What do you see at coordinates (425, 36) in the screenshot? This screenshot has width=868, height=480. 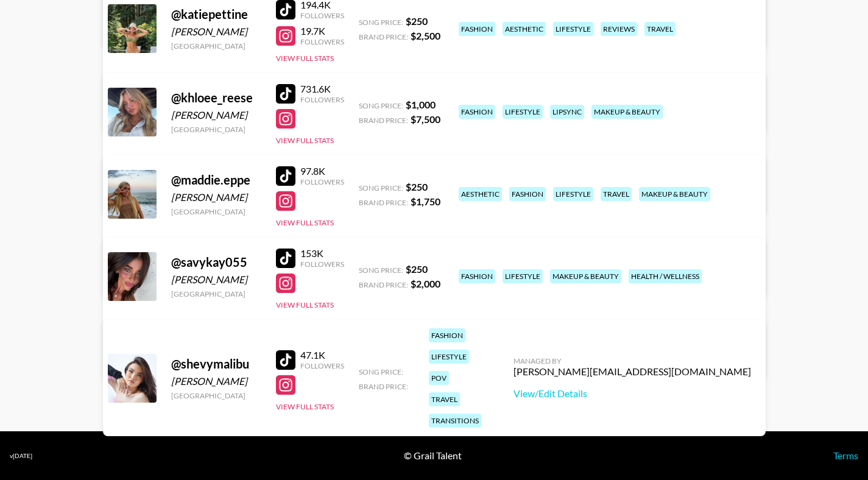 I see `strong: $ 2,500` at bounding box center [425, 36].